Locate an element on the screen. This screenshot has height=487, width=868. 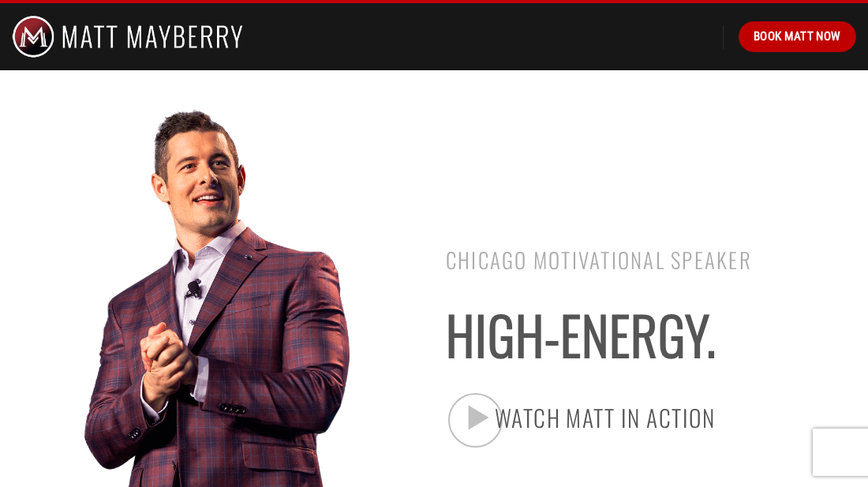
a: Book Matt Now is located at coordinates (797, 37).